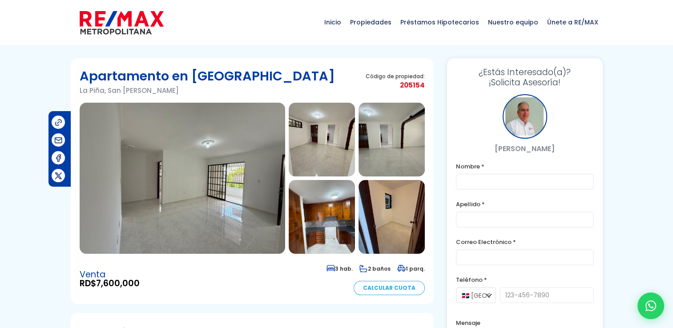  What do you see at coordinates (573, 22) in the screenshot?
I see `span: Únete a RE/MAX` at bounding box center [573, 22].